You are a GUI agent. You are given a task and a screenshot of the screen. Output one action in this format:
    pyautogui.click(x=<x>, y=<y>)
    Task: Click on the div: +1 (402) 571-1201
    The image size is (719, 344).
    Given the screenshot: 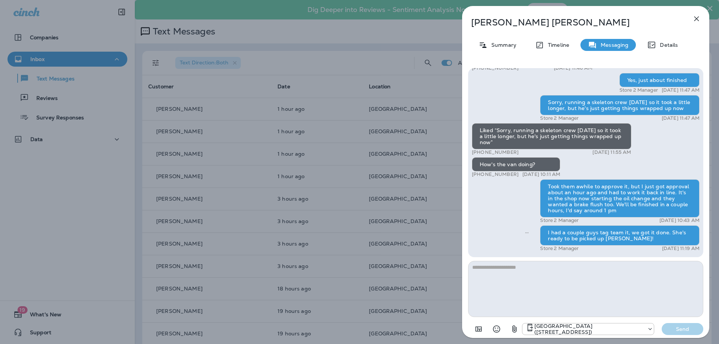 What is the action you would take?
    pyautogui.click(x=588, y=329)
    